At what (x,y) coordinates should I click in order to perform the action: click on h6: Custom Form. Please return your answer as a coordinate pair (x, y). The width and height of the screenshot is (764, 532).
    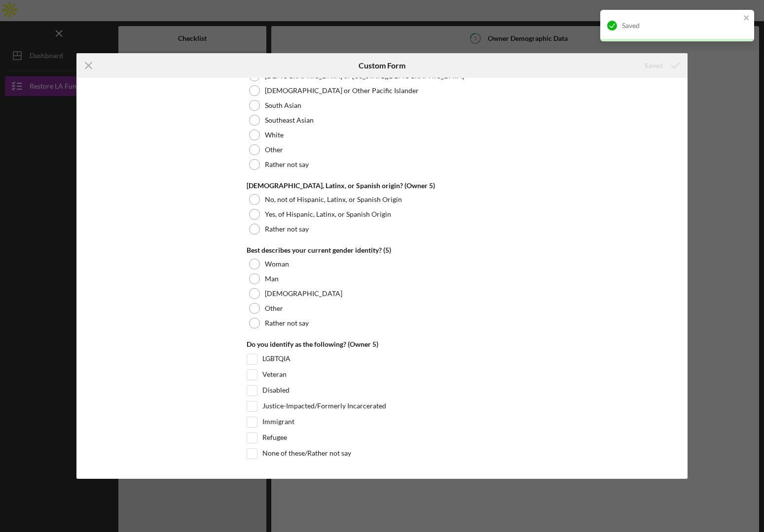
    Looking at the image, I should click on (381, 66).